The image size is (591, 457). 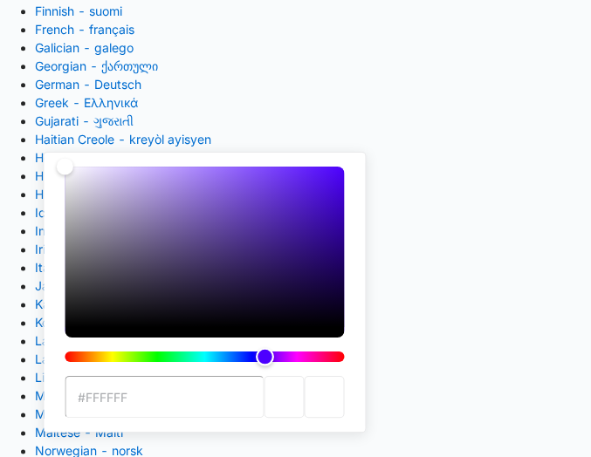 What do you see at coordinates (85, 359) in the screenshot?
I see `a: Latvian - latviešu` at bounding box center [85, 359].